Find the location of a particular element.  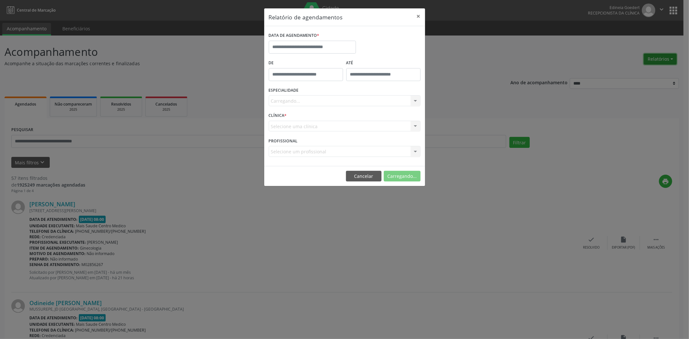

label: DATA DE AGENDAMENTO is located at coordinates (294, 36).